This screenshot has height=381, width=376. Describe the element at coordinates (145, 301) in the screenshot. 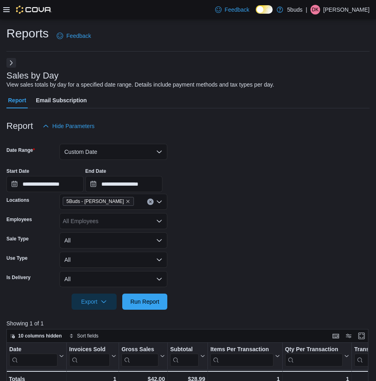

I see `span: Run Report` at that location.